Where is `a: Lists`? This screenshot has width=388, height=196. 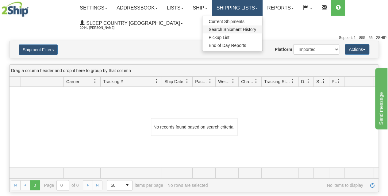
a: Lists is located at coordinates (175, 8).